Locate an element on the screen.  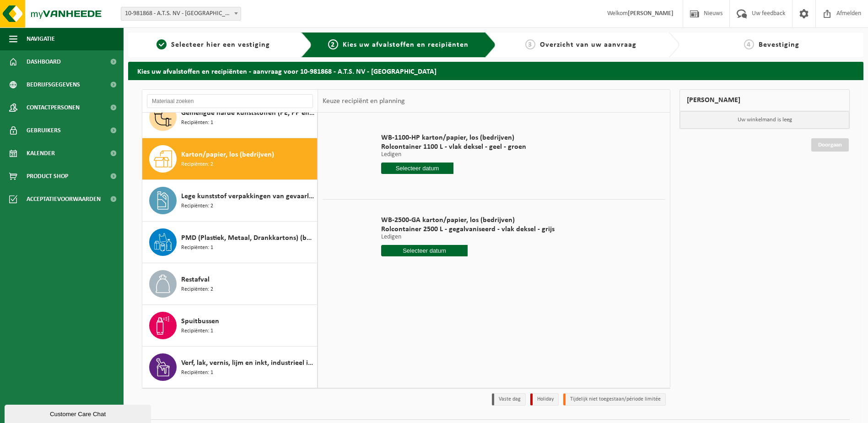
span: 3 is located at coordinates (530, 44).